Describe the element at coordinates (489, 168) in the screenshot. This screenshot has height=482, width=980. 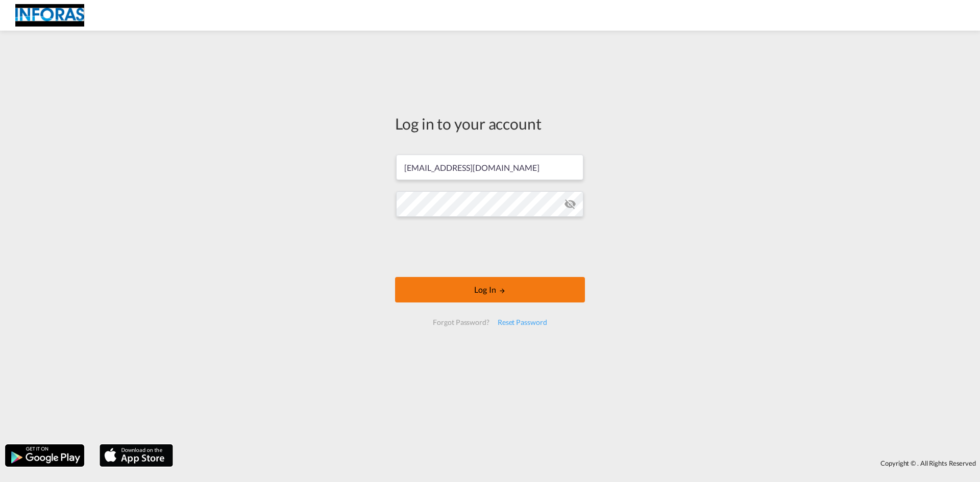
I see `input: Enter email/phone number` at that location.